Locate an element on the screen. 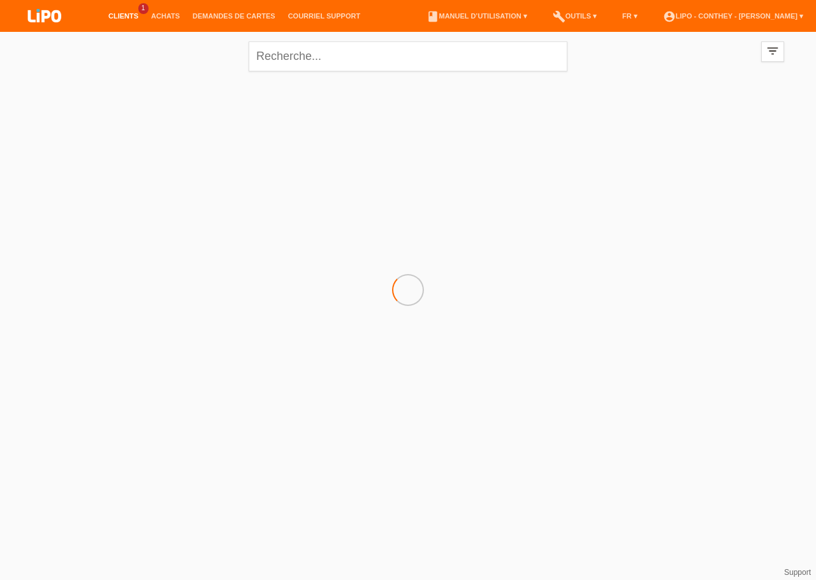  span: 1 is located at coordinates (143, 8).